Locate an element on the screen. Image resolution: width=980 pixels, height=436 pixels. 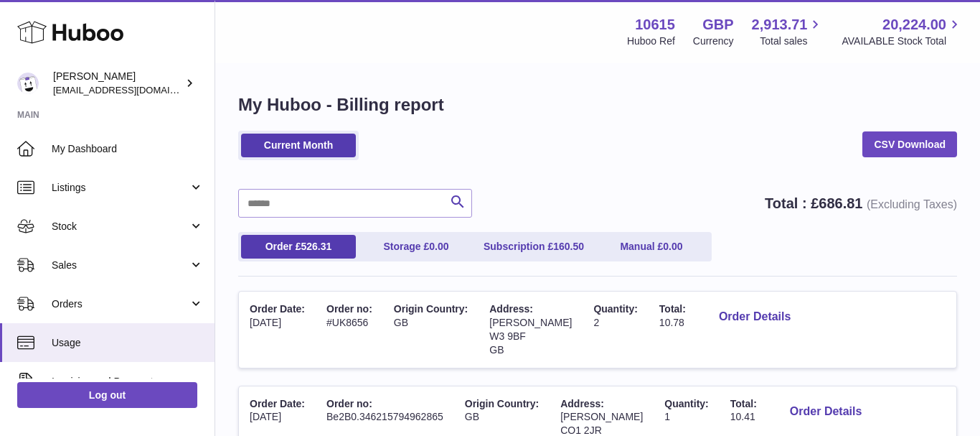
span: (Excluding Taxes) is located at coordinates (912, 204).